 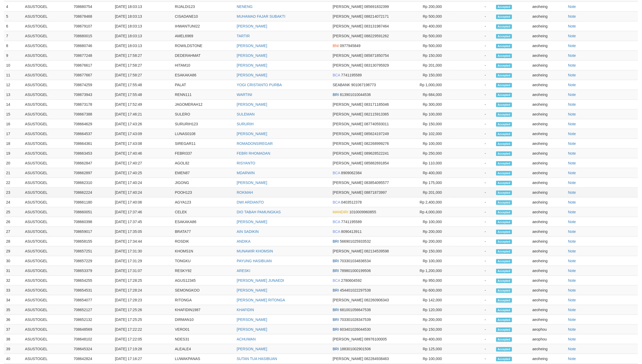 I want to click on td: 12, so click(x=13, y=85).